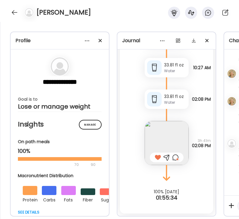 The height and width of the screenshot is (219, 239). What do you see at coordinates (60, 99) in the screenshot?
I see `div: Goal is to` at bounding box center [60, 99].